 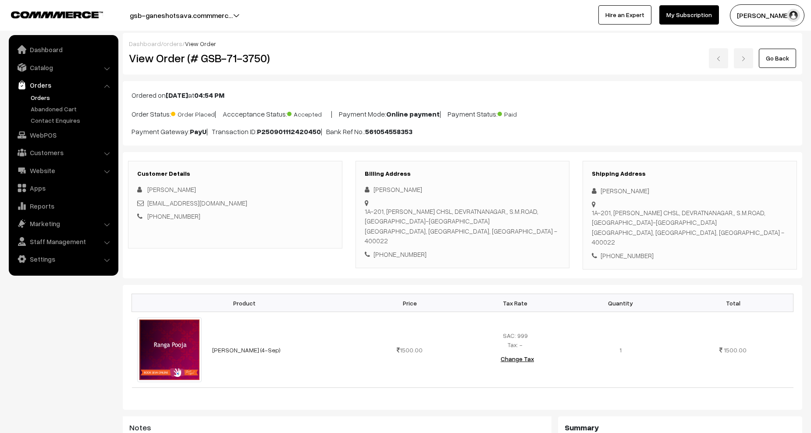 I want to click on img: Ranga_Pooja.jpg, so click(x=169, y=349).